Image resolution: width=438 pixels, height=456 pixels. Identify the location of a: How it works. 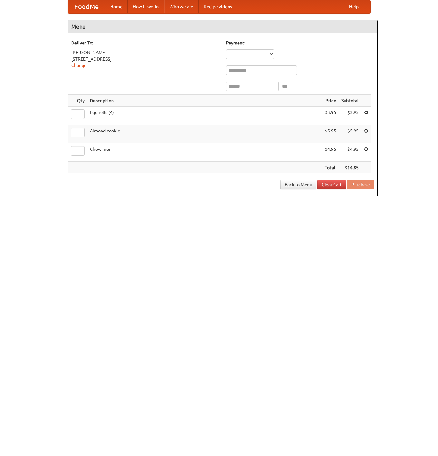
(146, 7).